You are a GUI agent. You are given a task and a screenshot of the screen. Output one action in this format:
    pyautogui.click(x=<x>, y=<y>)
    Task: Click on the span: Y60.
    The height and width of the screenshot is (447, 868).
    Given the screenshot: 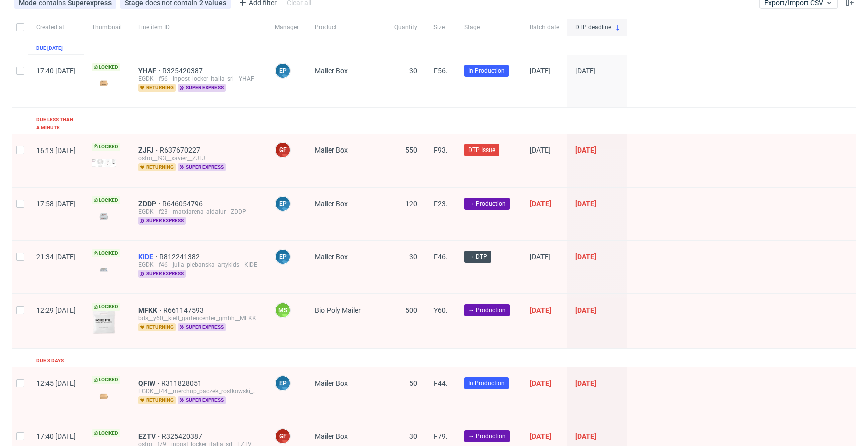 What is the action you would take?
    pyautogui.click(x=440, y=310)
    